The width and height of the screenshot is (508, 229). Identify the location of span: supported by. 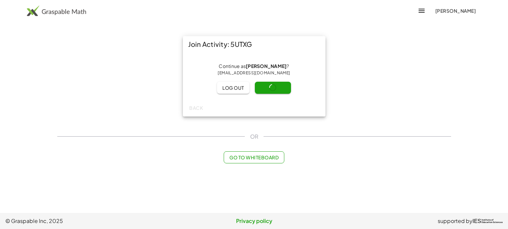
(455, 221).